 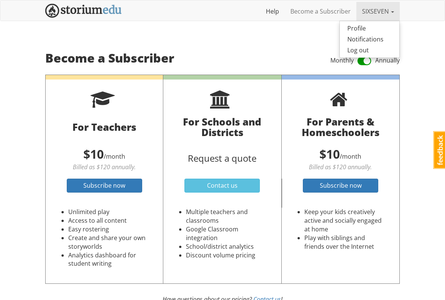 What do you see at coordinates (378, 11) in the screenshot?
I see `a: SIXSEVEN` at bounding box center [378, 11].